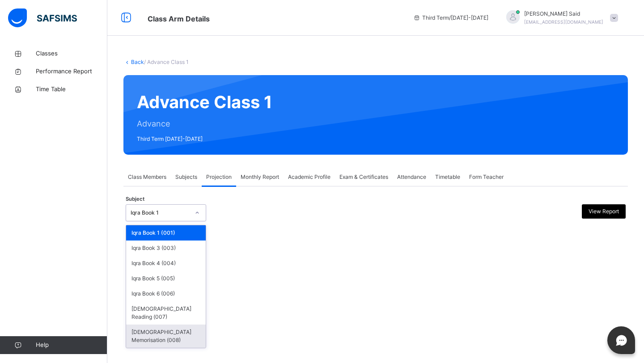 Image resolution: width=644 pixels, height=363 pixels. I want to click on div: Iqra Book 6 (006), so click(166, 294).